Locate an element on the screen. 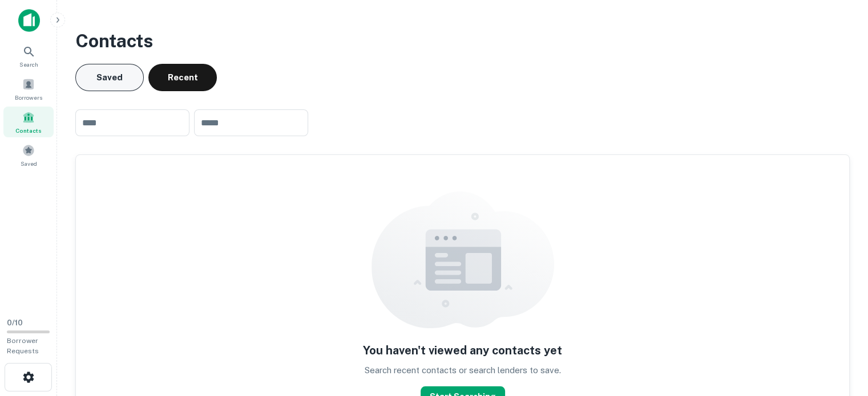 This screenshot has width=868, height=396. span: Contacts is located at coordinates (28, 131).